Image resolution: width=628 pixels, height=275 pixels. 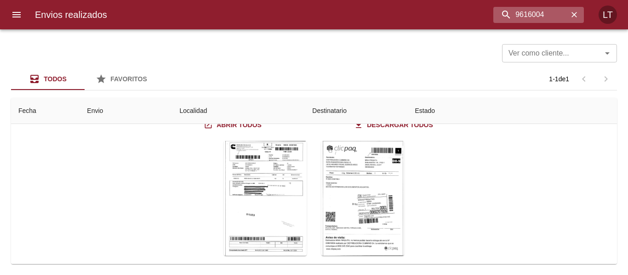 What do you see at coordinates (513, 111) in the screenshot?
I see `th: Estado` at bounding box center [513, 111].